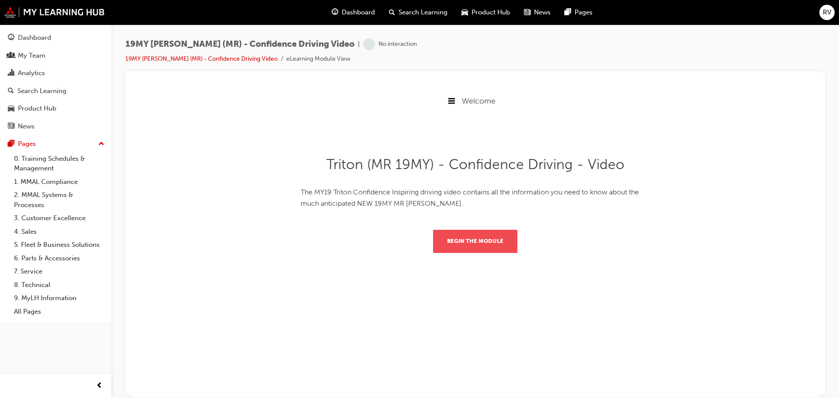 This screenshot has width=839, height=398. Describe the element at coordinates (31, 55) in the screenshot. I see `div: My Team` at that location.